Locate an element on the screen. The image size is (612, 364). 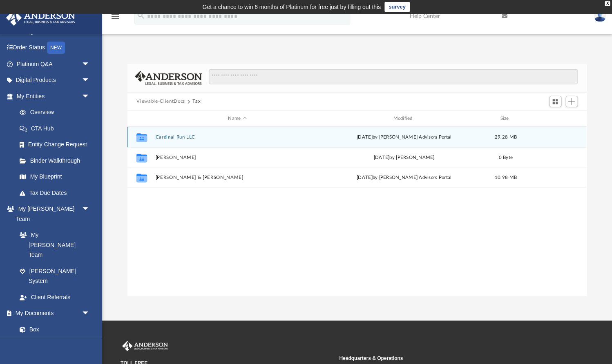
button: Tax is located at coordinates (197, 102).